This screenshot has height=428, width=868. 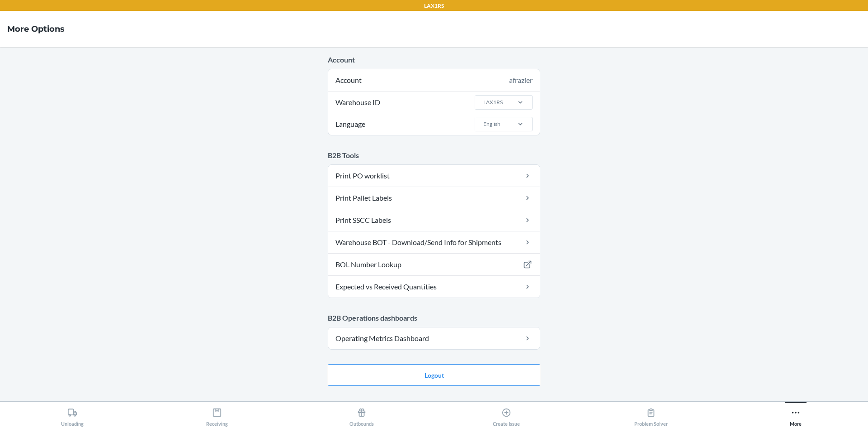 What do you see at coordinates (362, 413) in the screenshot?
I see `button: Outbounds` at bounding box center [362, 413].